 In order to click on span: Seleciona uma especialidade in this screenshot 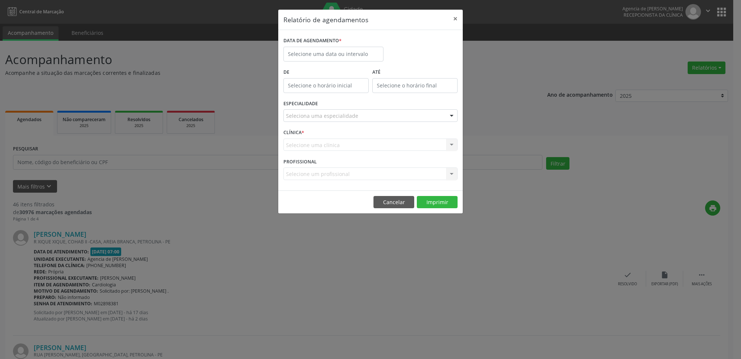, I will do `click(322, 116)`.